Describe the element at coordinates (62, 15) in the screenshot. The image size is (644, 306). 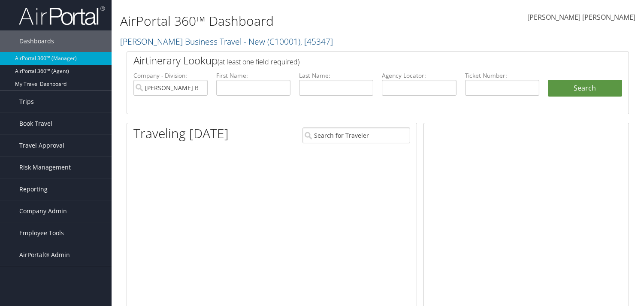
I see `img: airportal-logo.png` at that location.